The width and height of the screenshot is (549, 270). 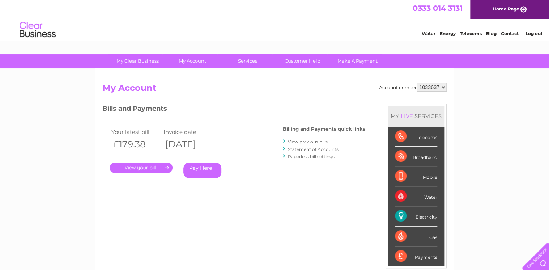 I want to click on a: Services, so click(x=247, y=61).